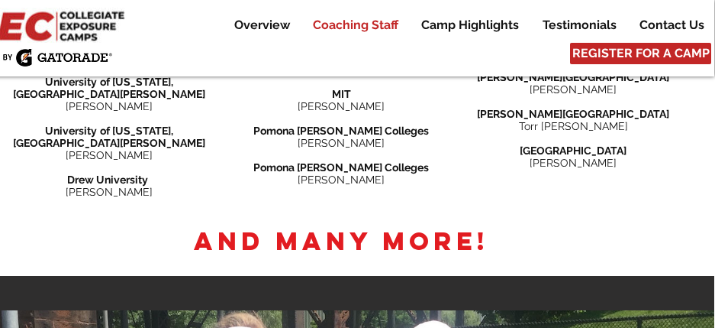  Describe the element at coordinates (641, 53) in the screenshot. I see `a: REGISTER FOR A CAMP` at that location.